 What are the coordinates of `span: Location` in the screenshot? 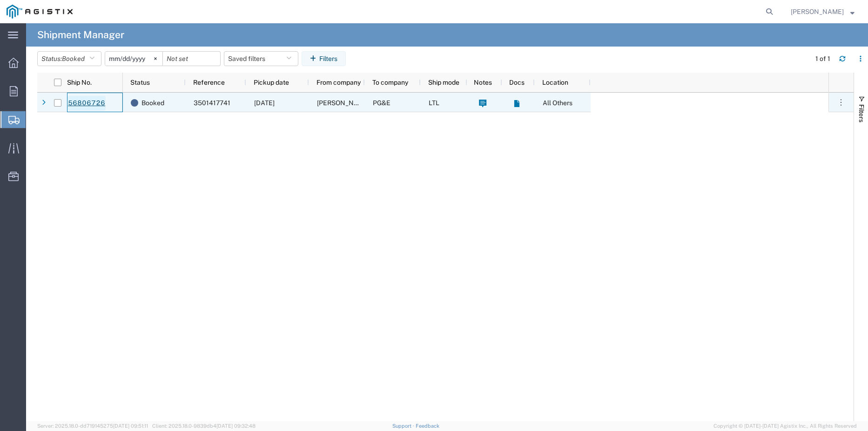 It's located at (555, 82).